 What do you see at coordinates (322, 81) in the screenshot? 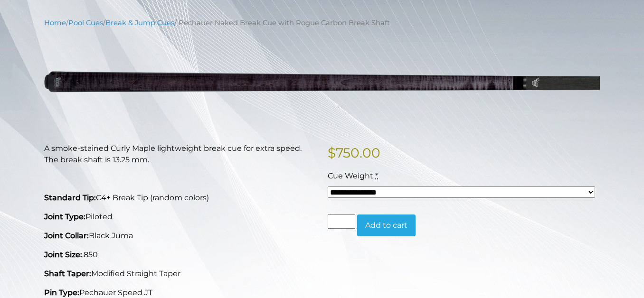
I see `img: pechauer-break-naked-with-rogue-break.png` at bounding box center [322, 81].